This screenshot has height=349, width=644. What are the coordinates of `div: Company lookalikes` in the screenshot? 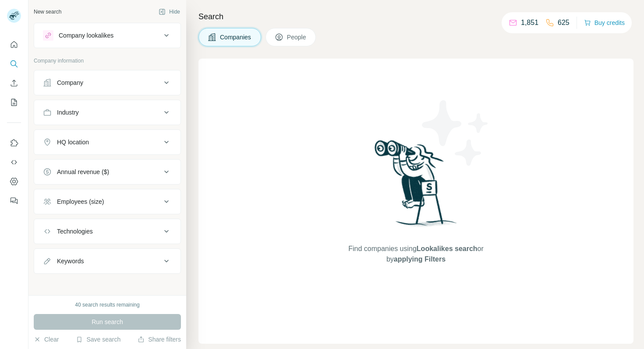 It's located at (86, 35).